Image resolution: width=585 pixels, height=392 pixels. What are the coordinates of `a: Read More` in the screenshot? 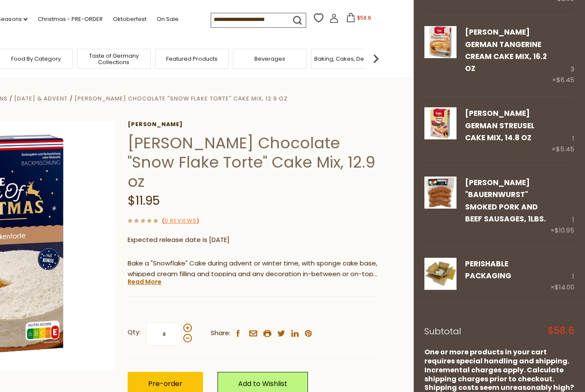 It's located at (145, 282).